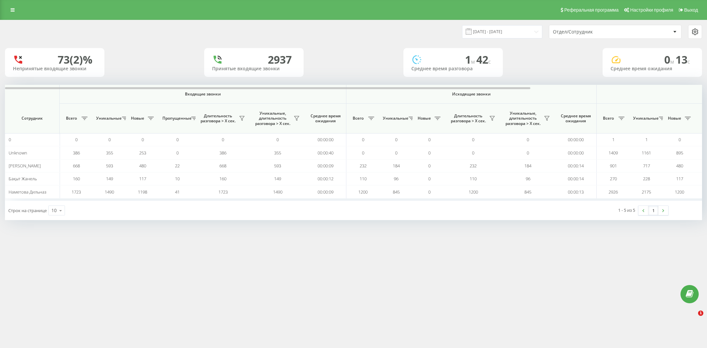 This screenshot has width=707, height=348. Describe the element at coordinates (28, 192) in the screenshot. I see `span: Наметова Дильназ` at that location.